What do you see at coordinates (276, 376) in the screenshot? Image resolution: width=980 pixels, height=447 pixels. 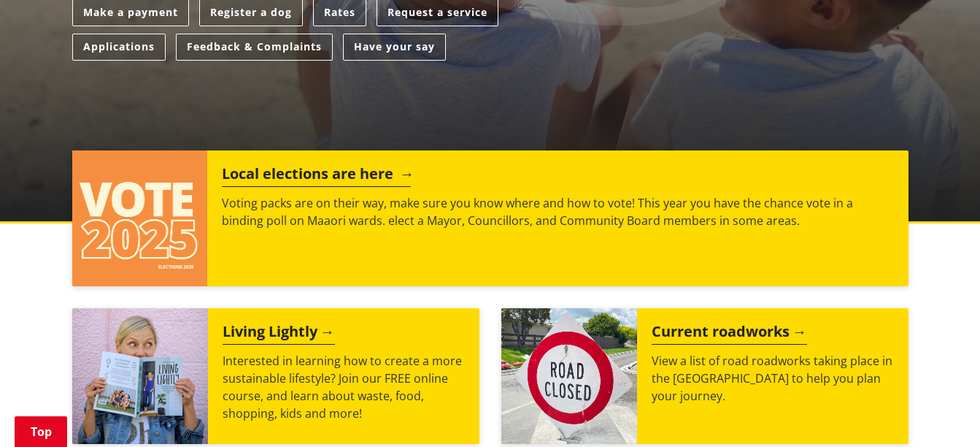 I see `a: Living Lightly Interested in learning how to create a more sustainable lifestyle? Join our FREE o...` at bounding box center [276, 376].